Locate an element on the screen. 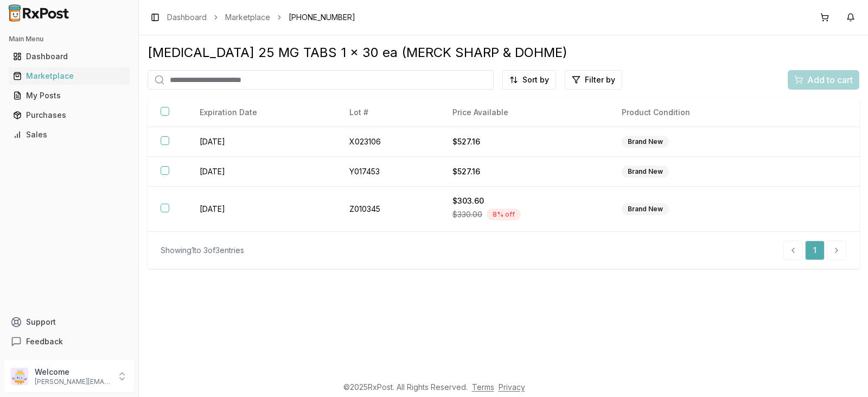 The image size is (868, 397). div: $303.60 is located at coordinates (524, 201).